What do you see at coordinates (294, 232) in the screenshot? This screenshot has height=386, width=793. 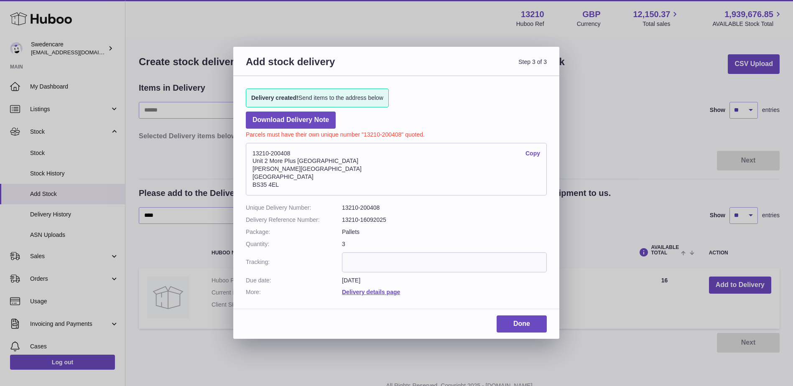 I see `dt: Package:` at bounding box center [294, 232].